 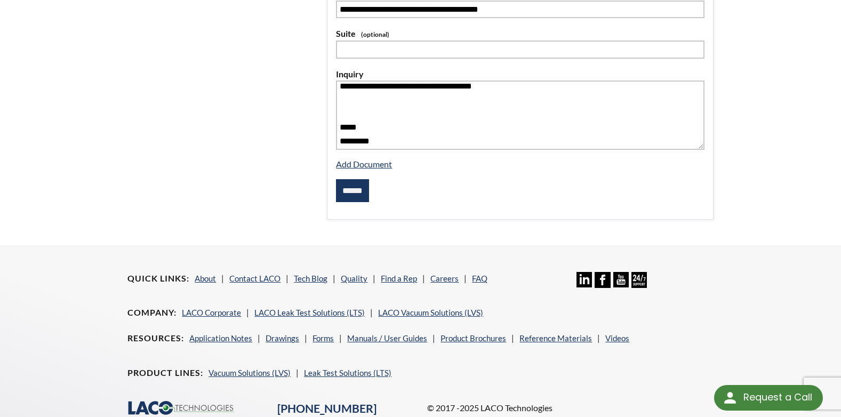 What do you see at coordinates (211, 313) in the screenshot?
I see `a: LACO Corporate` at bounding box center [211, 313].